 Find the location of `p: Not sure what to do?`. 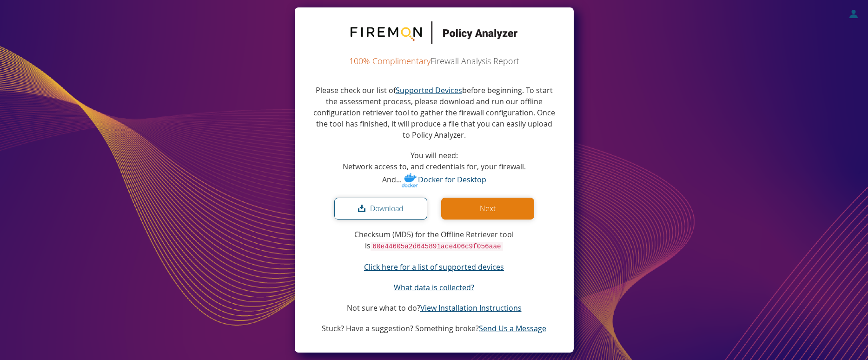

p: Not sure what to do? is located at coordinates (434, 308).